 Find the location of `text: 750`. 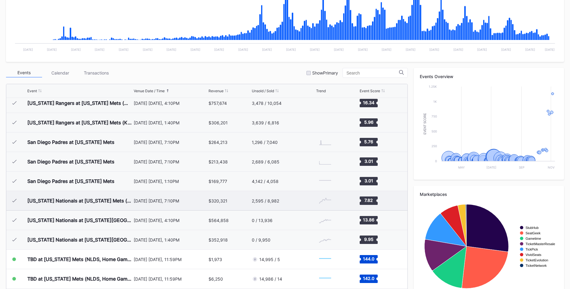

text: 750 is located at coordinates (434, 116).